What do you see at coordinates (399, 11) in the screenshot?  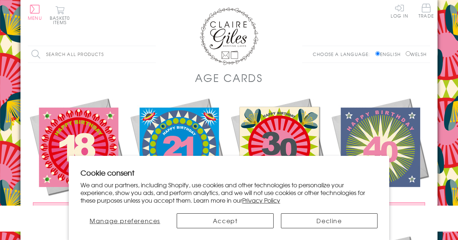 I see `a: Log In` at bounding box center [399, 11].